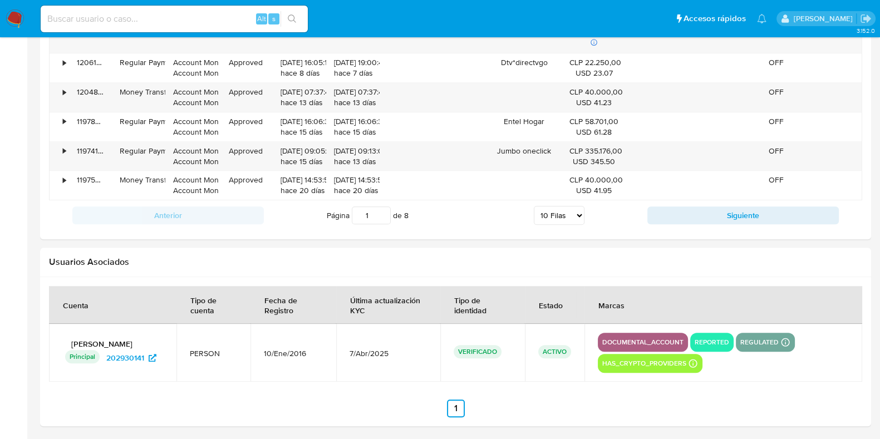 The image size is (880, 439). Describe the element at coordinates (865, 31) in the screenshot. I see `span: 3.152.0` at that location.